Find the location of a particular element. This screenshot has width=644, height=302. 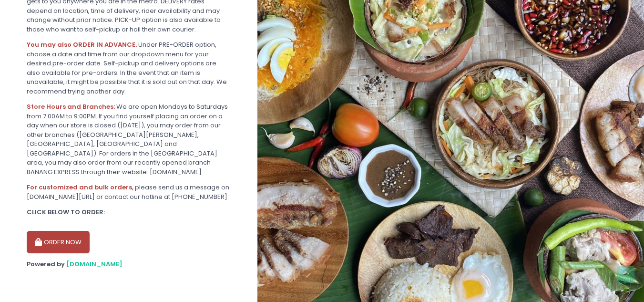

div: Under PRE-ORDER option, choose a date and time from our dropdown menu for your desired pre-order ... is located at coordinates (129, 68).